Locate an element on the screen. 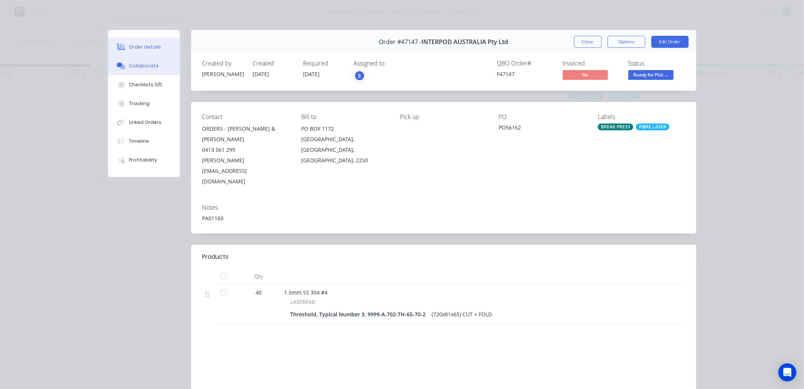 The image size is (804, 389). button: Collaborate is located at coordinates (144, 66).